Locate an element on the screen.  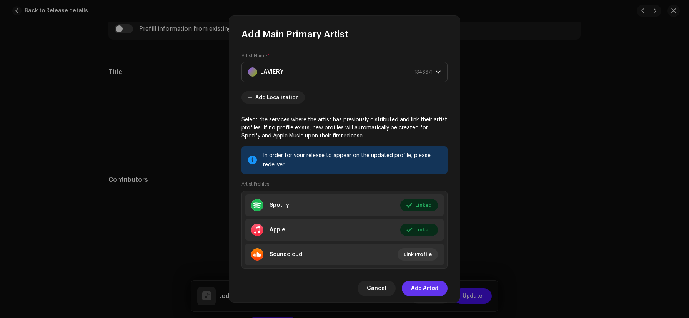
strong: LAVIERY is located at coordinates (272, 72).